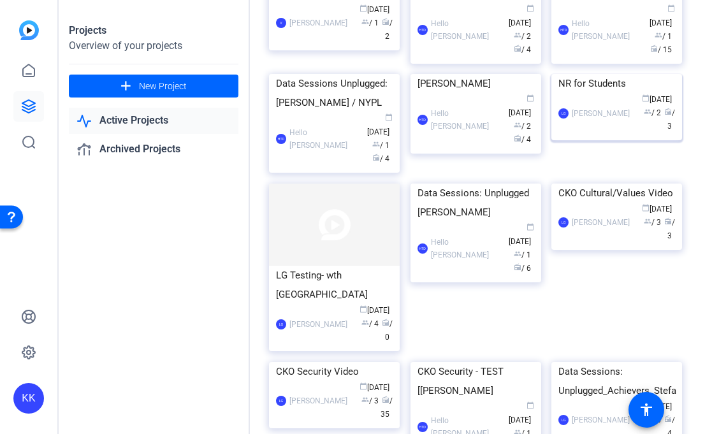  Describe the element at coordinates (281, 23) in the screenshot. I see `div: V` at that location.